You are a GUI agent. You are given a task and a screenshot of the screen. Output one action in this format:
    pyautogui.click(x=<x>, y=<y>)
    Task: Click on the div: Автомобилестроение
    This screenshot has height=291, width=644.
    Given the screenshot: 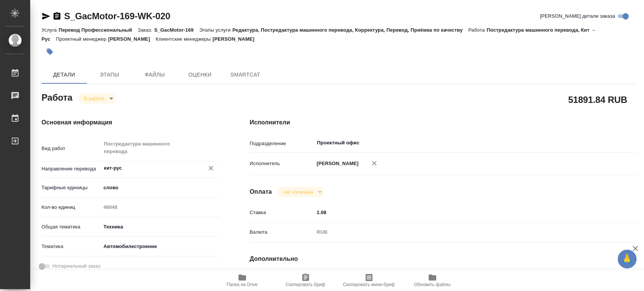 What is the action you would take?
    pyautogui.click(x=160, y=246)
    